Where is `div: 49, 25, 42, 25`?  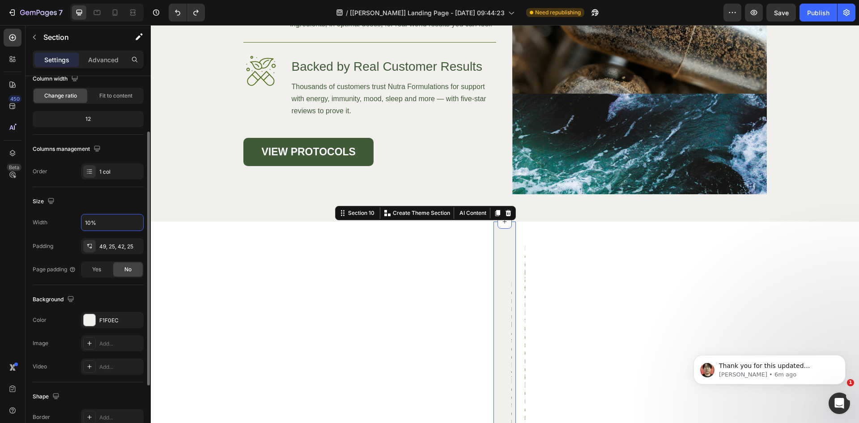 div: 49, 25, 42, 25 is located at coordinates (120, 246).